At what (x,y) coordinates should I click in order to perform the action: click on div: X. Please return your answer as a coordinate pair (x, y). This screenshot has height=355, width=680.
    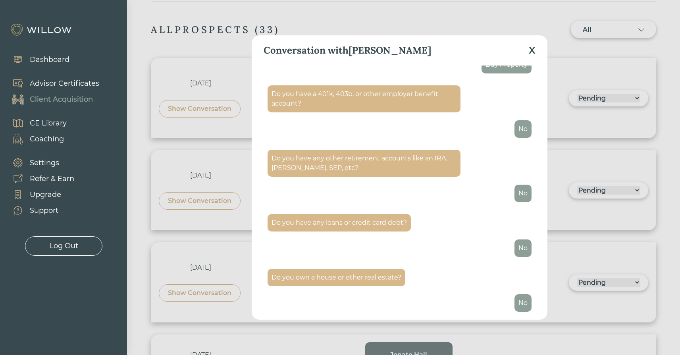
    Looking at the image, I should click on (532, 50).